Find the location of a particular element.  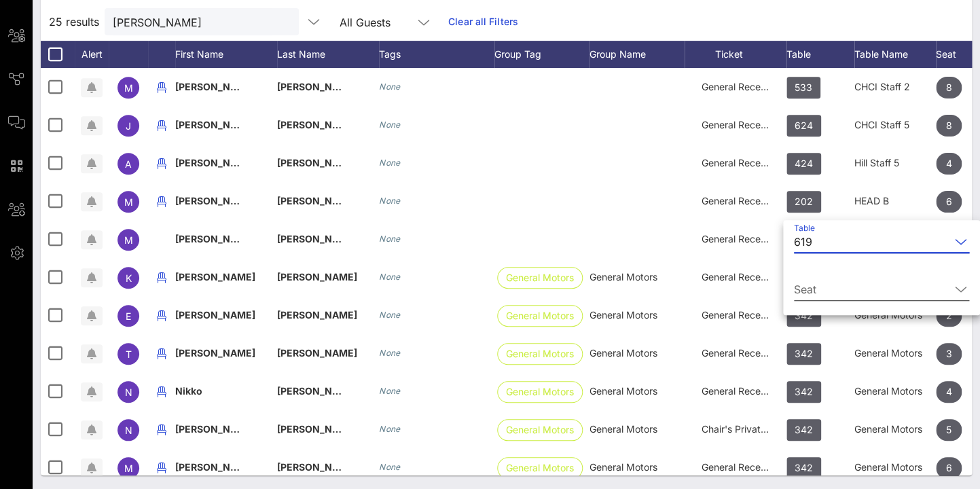

div: Ticket is located at coordinates (736, 55).